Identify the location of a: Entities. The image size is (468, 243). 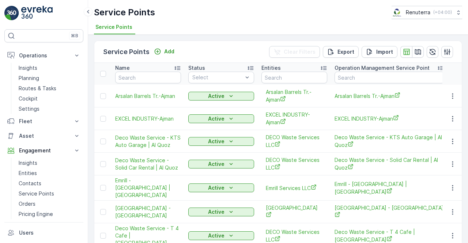
(49, 173).